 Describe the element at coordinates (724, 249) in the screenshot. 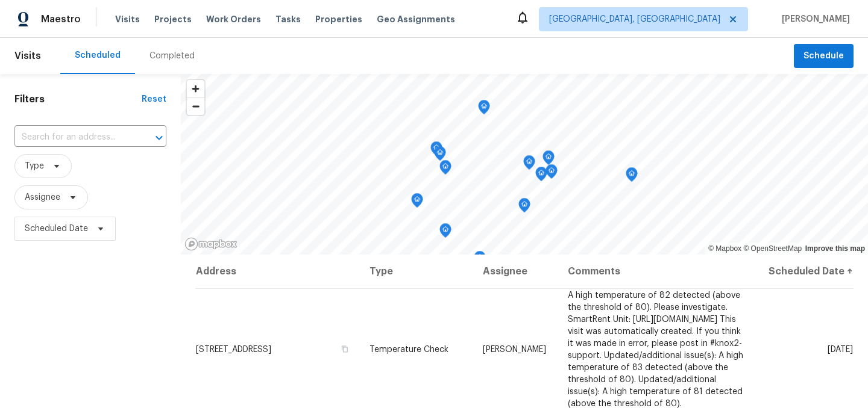

I see `a: Mapbox` at that location.